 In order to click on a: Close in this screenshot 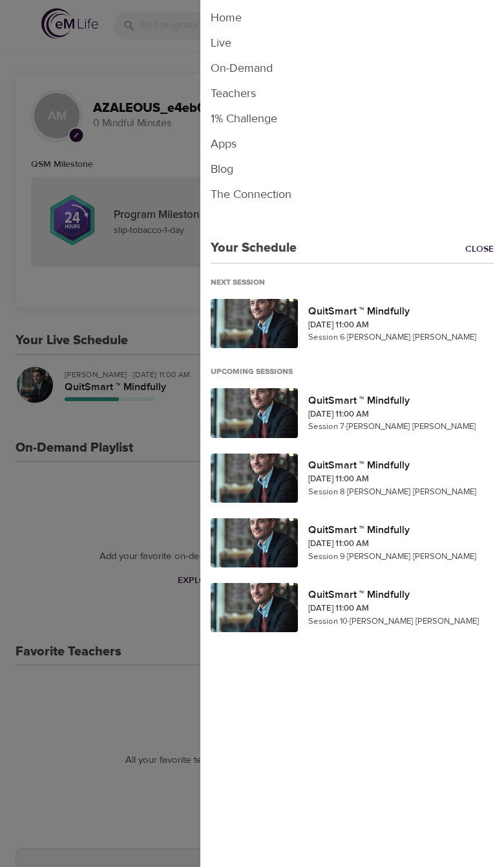, I will do `click(485, 250)`.